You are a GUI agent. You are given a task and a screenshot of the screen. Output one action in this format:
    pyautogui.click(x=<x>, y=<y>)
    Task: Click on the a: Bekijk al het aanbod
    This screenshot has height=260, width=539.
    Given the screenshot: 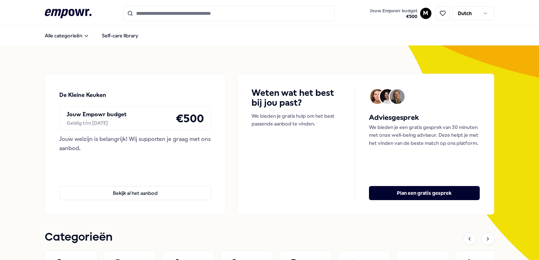 What is the action you would take?
    pyautogui.click(x=135, y=188)
    